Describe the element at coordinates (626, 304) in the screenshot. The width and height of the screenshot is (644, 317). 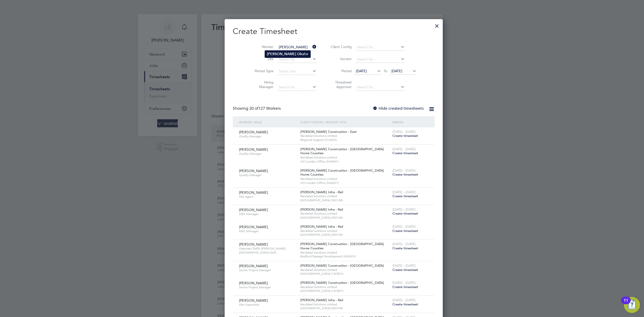
I see `div: 11` at that location.